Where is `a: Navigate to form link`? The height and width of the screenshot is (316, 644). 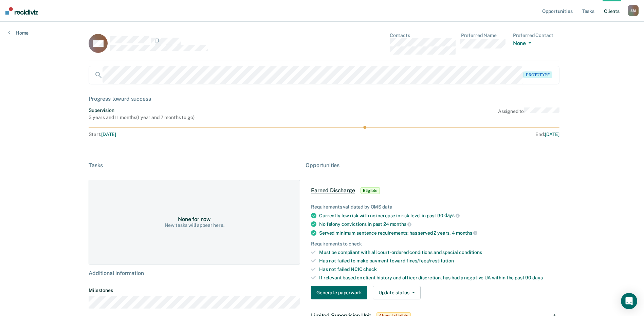 a: Navigate to form link is located at coordinates (340, 293).